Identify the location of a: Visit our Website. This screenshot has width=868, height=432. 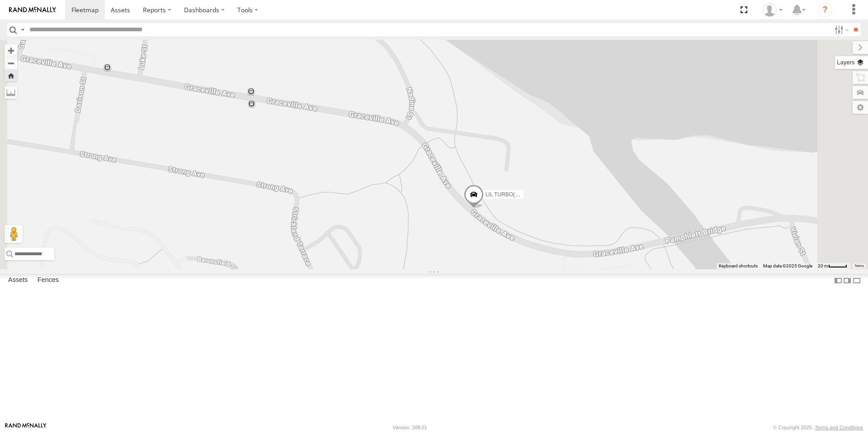
(26, 427).